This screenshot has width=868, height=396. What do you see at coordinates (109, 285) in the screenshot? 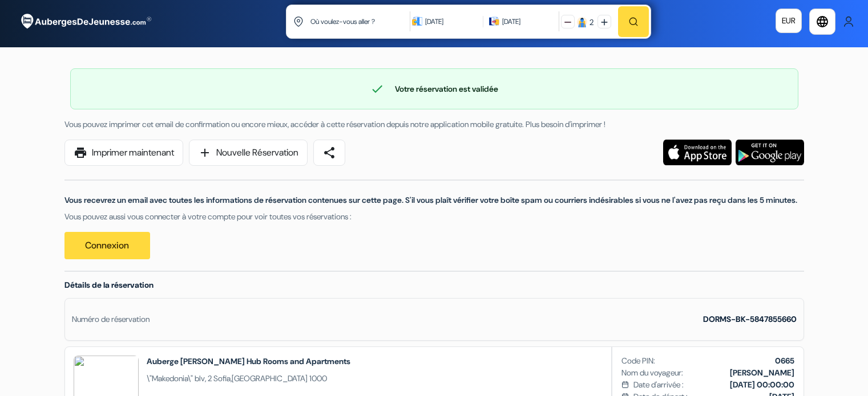
I see `span: Détails de la réservation` at bounding box center [109, 285].